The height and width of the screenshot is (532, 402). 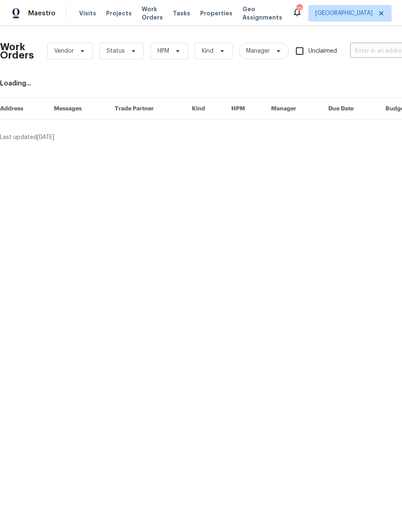 What do you see at coordinates (119, 13) in the screenshot?
I see `span: Projects` at bounding box center [119, 13].